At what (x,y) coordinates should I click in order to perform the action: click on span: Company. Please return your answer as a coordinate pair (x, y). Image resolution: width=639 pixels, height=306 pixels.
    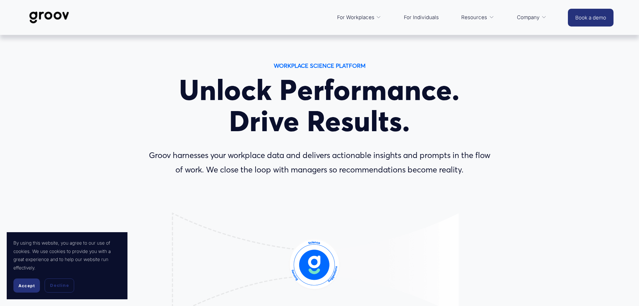
    Looking at the image, I should click on (529, 17).